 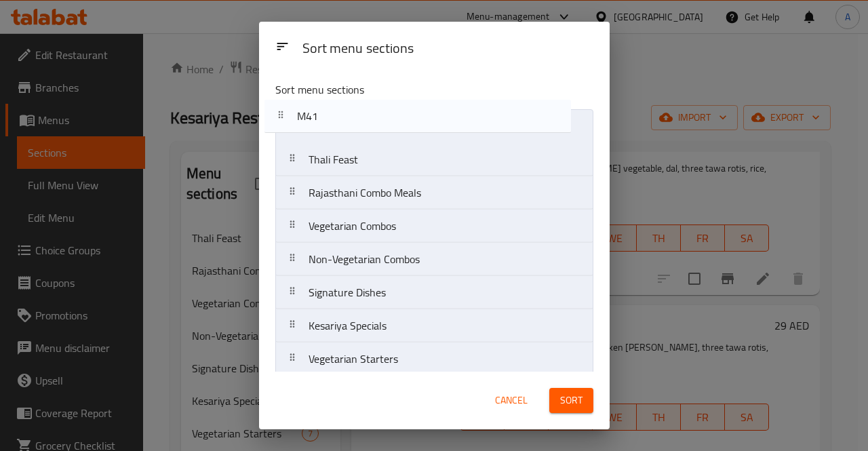 I want to click on button: Cancel, so click(x=511, y=401).